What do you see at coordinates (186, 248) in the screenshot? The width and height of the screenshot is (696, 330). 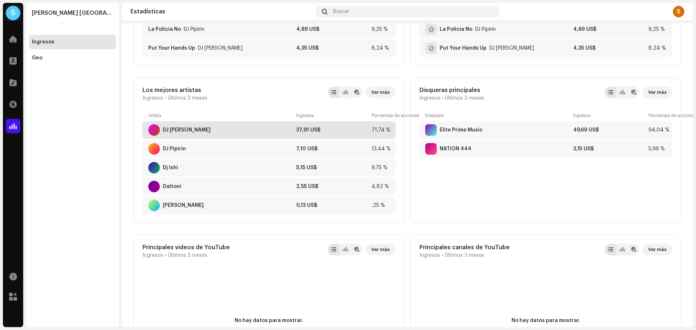 I see `div: Principales videos de YouTube` at bounding box center [186, 248].